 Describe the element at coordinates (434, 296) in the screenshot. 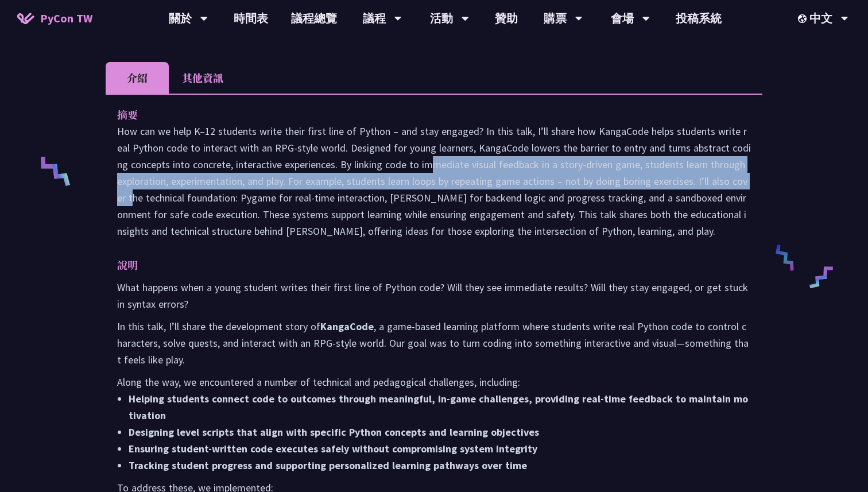

I see `p: What happens when a young student writes their first line of Python code? Will they see immediate...` at that location.